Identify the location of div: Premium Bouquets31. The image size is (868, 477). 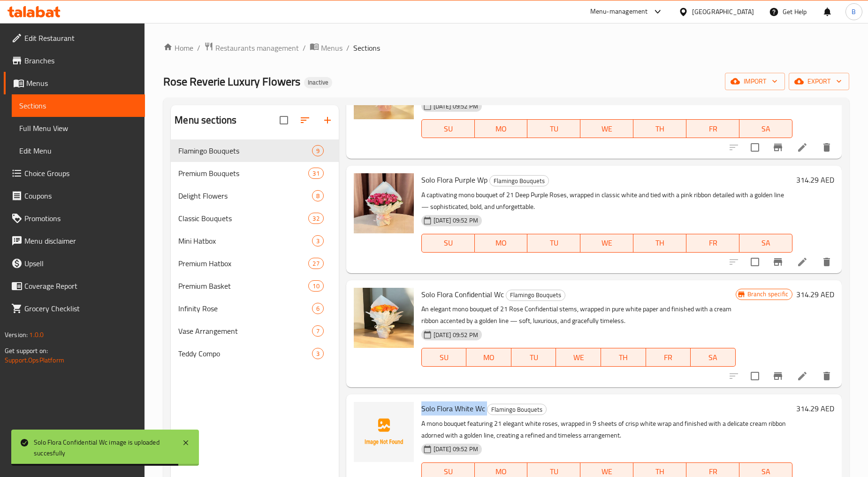
(254, 173).